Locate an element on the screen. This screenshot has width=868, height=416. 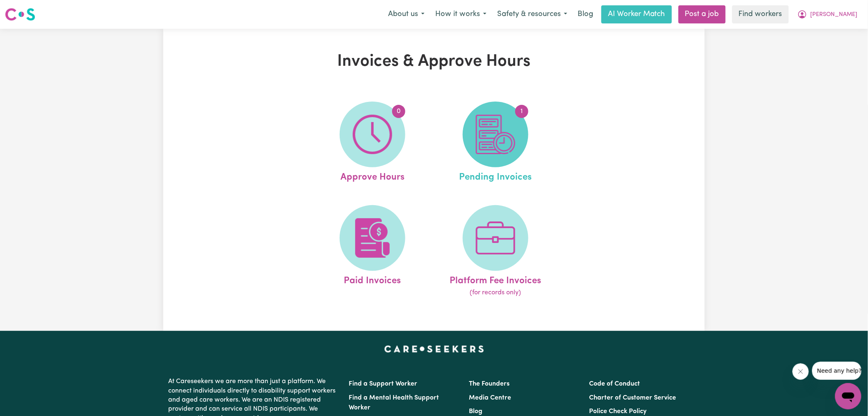
a: Police Check Policy is located at coordinates (618, 411).